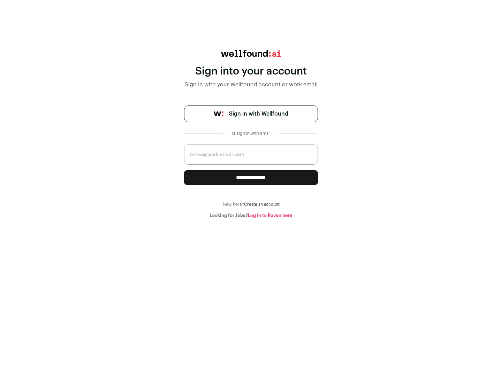 The image size is (502, 383). I want to click on div: Sign in with your Wellfound account or work email, so click(251, 85).